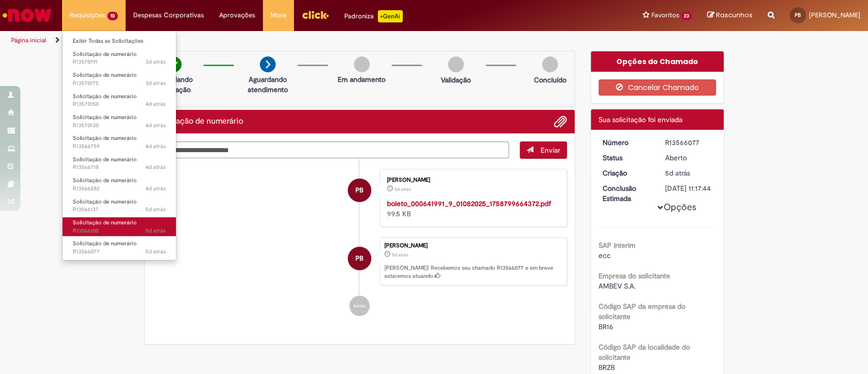  I want to click on div: 99.5 KB, so click(471, 208).